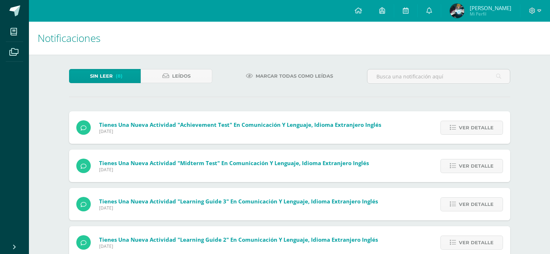  What do you see at coordinates (234, 163) in the screenshot?
I see `span: Tienes una nueva actividad "Midterm test" En Comunicación y Lenguaje, Idioma Extranjero Inglés` at bounding box center [234, 163].